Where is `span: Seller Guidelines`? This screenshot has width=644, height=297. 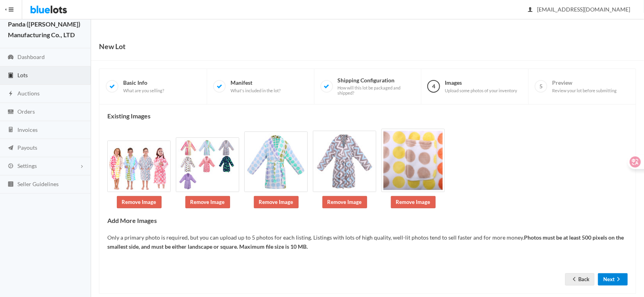 span: Seller Guidelines is located at coordinates (38, 184).